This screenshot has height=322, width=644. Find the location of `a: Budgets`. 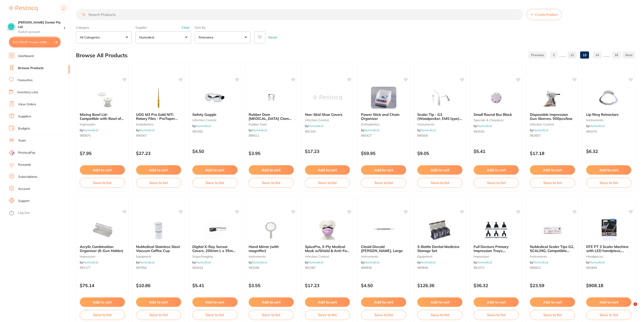

a: Budgets is located at coordinates (24, 129).